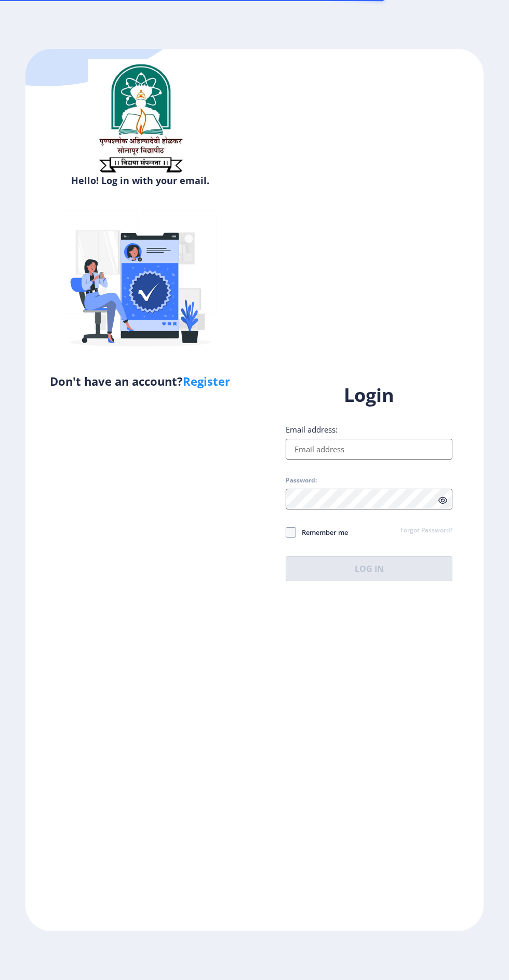 Image resolution: width=509 pixels, height=980 pixels. I want to click on span: Remember me, so click(323, 532).